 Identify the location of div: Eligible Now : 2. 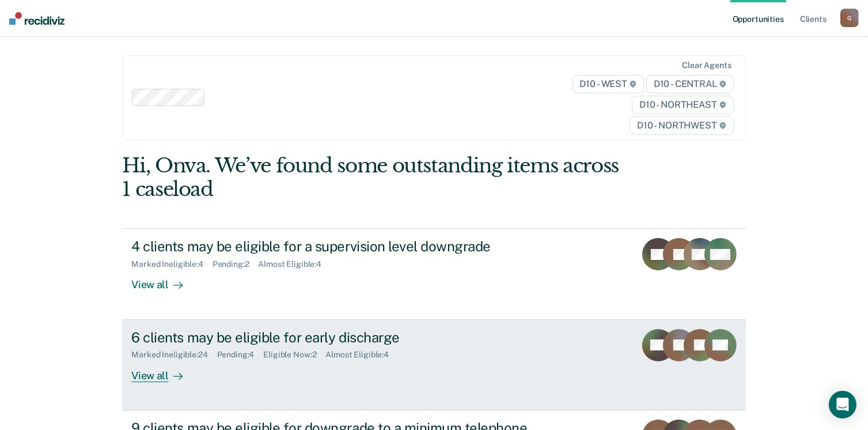
(294, 354).